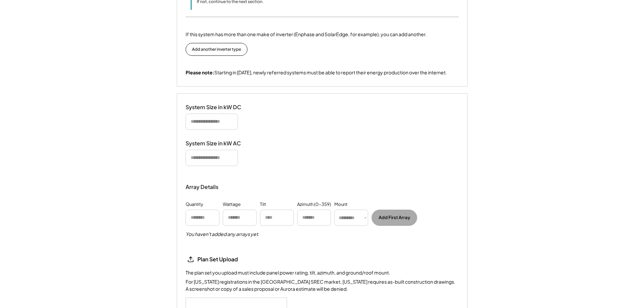 This screenshot has width=644, height=308. I want to click on h5: You haven't added any arrays yet., so click(222, 234).